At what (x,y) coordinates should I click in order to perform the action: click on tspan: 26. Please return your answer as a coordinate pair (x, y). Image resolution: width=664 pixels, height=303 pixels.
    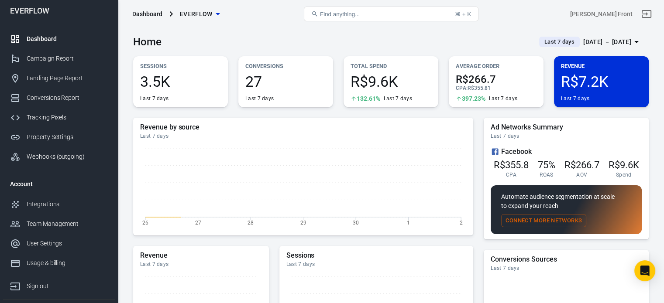
    Looking at the image, I should click on (145, 222).